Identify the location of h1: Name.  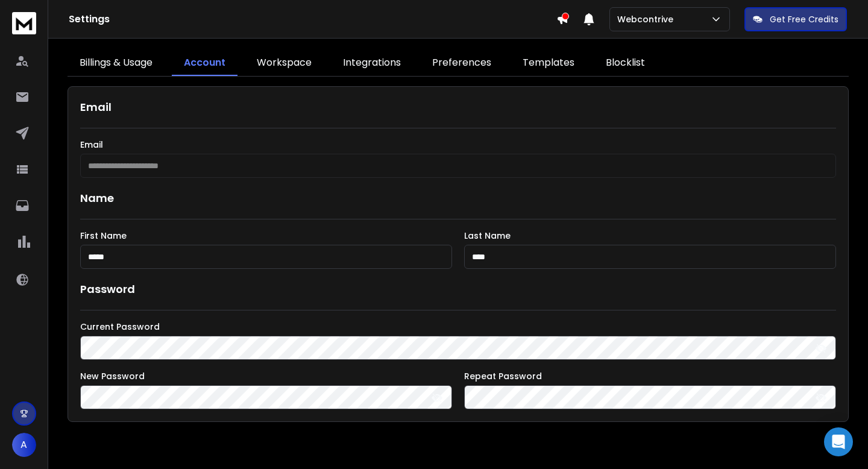
(458, 199).